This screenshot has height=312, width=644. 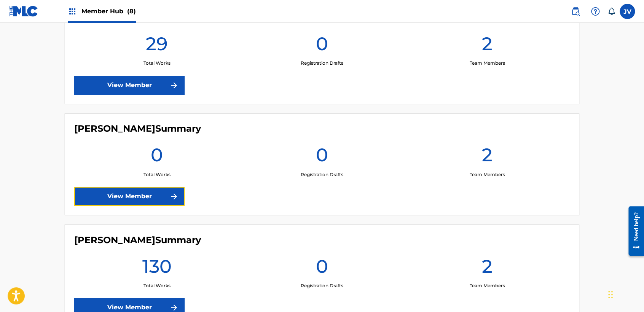 I want to click on div: Arrastrar, so click(x=610, y=295).